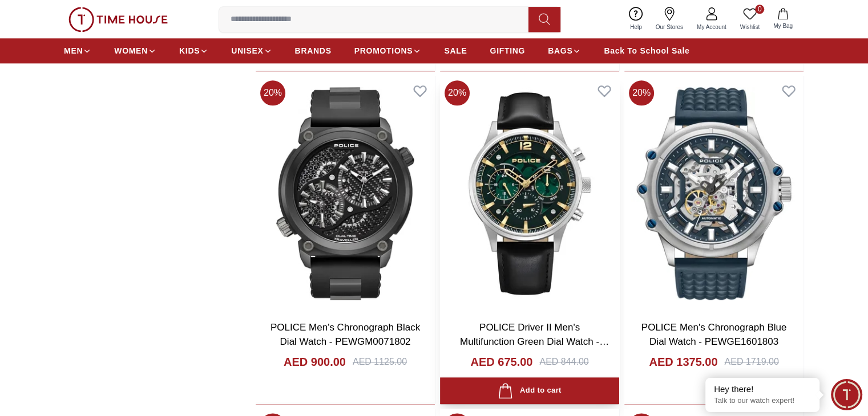  What do you see at coordinates (670, 19) in the screenshot?
I see `a: Our Stores` at bounding box center [670, 19].